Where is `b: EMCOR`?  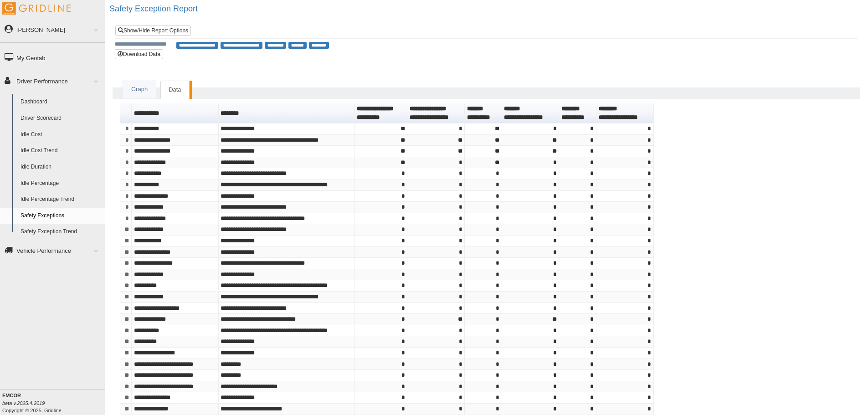
b: EMCOR is located at coordinates (11, 396).